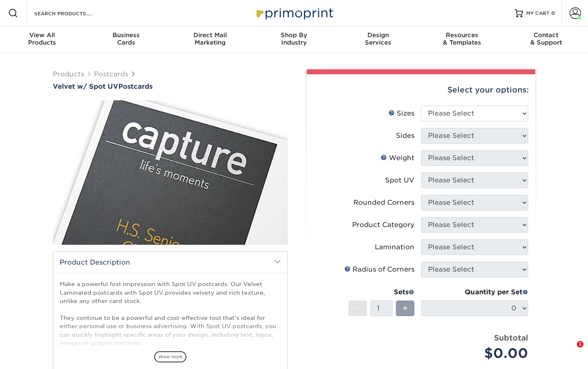 The height and width of the screenshot is (369, 588). Describe the element at coordinates (580, 344) in the screenshot. I see `span: 1` at that location.